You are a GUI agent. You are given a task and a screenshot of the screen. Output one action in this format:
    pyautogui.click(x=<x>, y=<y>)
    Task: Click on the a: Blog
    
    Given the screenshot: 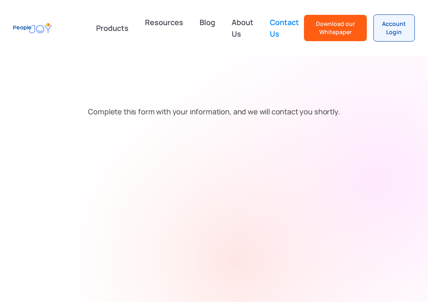 What is the action you would take?
    pyautogui.click(x=208, y=28)
    